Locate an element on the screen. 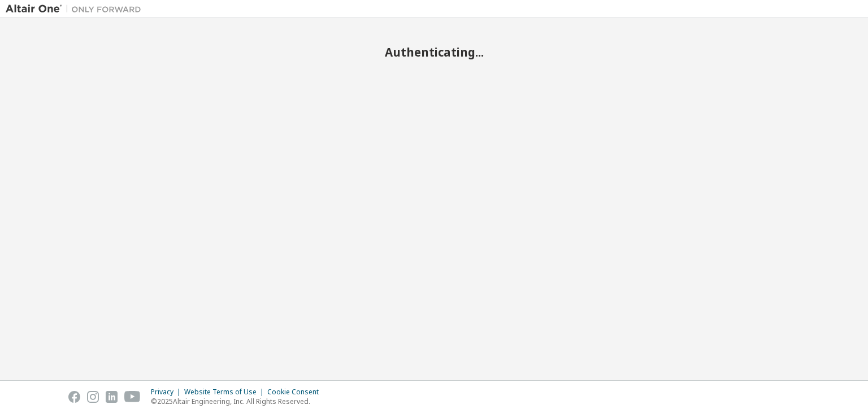 The height and width of the screenshot is (413, 868). img: instagram.svg is located at coordinates (93, 396).